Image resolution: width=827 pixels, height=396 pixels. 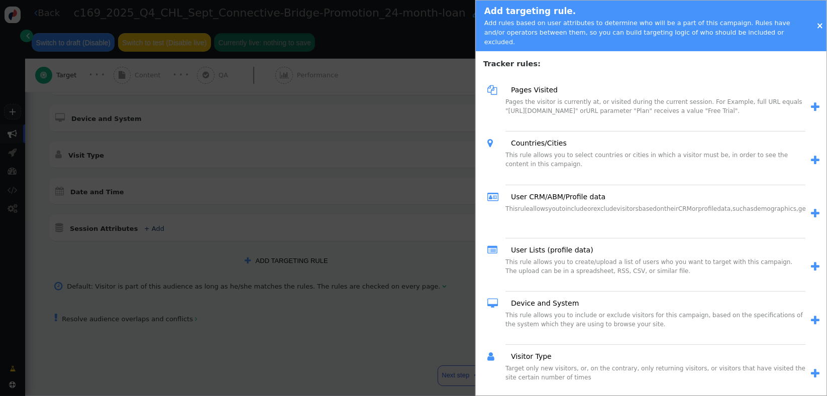 I want to click on a: Countries/Cities, so click(x=535, y=143).